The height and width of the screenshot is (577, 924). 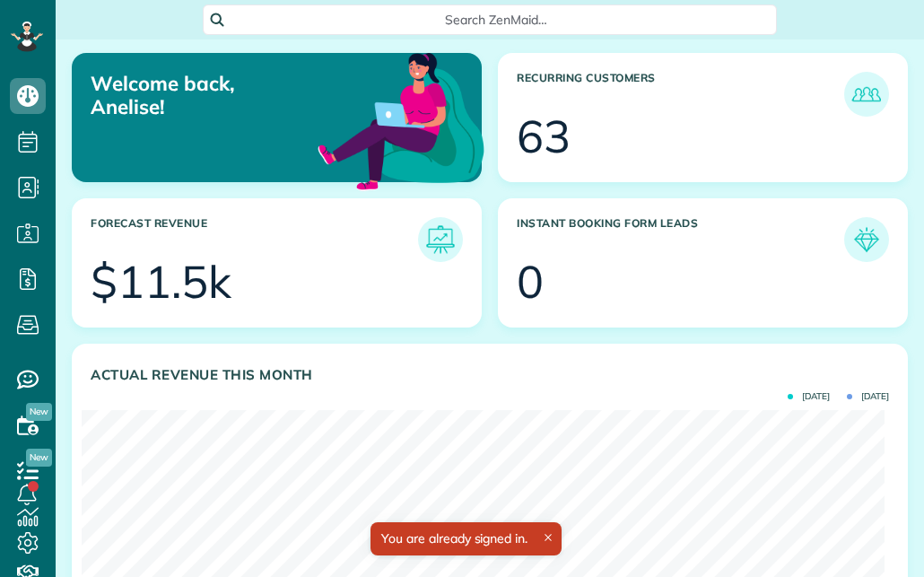 I want to click on img: dashboard_welcome-42a62b7d889689a78055ac9021e634bf52bae3f8056760290aed330b23ab8690.png, so click(x=401, y=119).